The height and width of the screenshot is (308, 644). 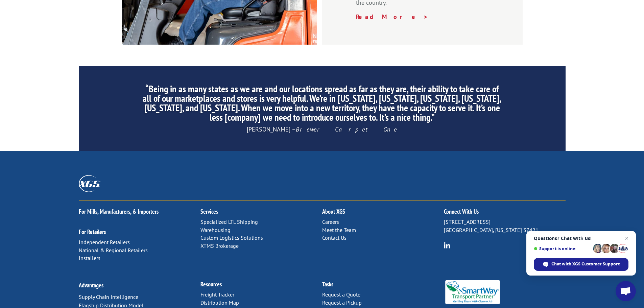 What do you see at coordinates (90, 258) in the screenshot?
I see `a: Installers` at bounding box center [90, 258].